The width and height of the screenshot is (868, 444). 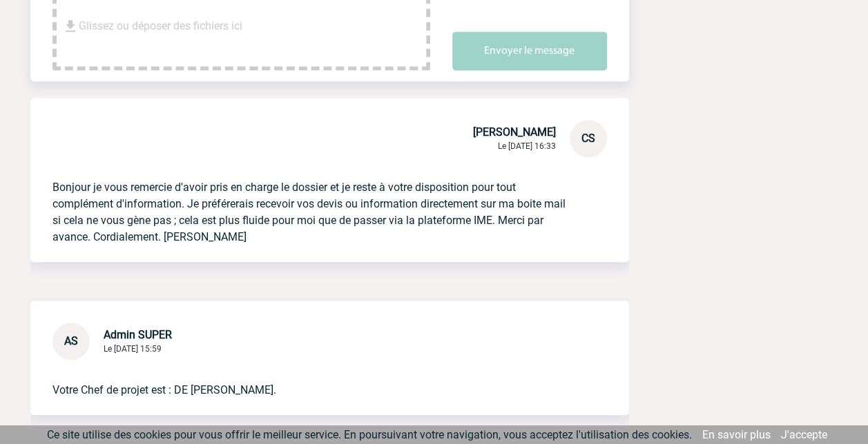 What do you see at coordinates (71, 26) in the screenshot?
I see `img: file_download.svg` at bounding box center [71, 26].